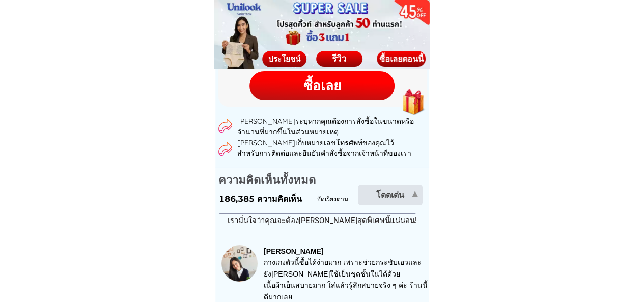 The height and width of the screenshot is (302, 644). I want to click on span: ประโยชน์, so click(284, 58).